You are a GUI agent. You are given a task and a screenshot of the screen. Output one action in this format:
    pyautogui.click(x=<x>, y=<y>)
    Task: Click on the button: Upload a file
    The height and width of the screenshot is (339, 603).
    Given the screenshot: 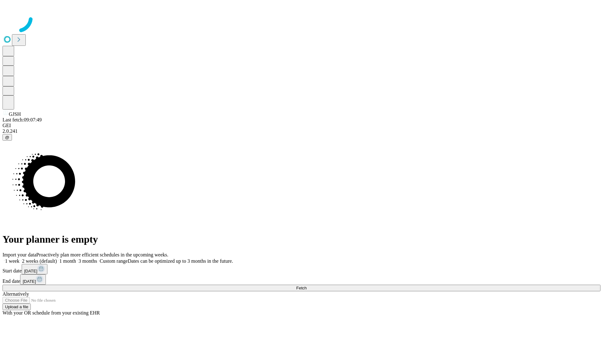 What is the action you would take?
    pyautogui.click(x=17, y=307)
    